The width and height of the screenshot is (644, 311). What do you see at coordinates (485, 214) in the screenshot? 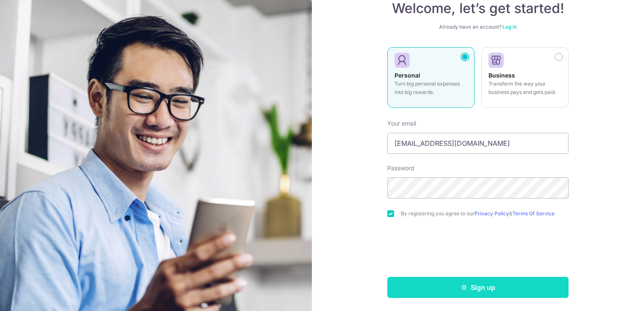
I see `label: By registering you agree to our &` at bounding box center [485, 214].